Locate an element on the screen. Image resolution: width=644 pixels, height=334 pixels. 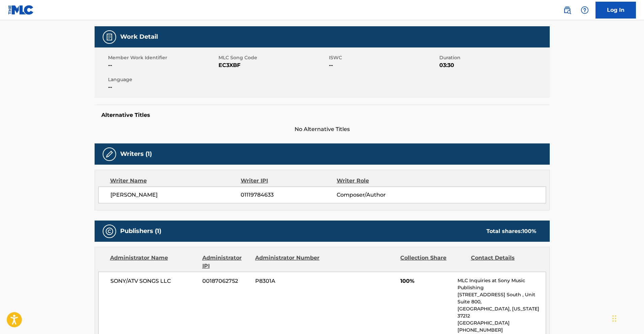
a: Public Search is located at coordinates (566, 10).